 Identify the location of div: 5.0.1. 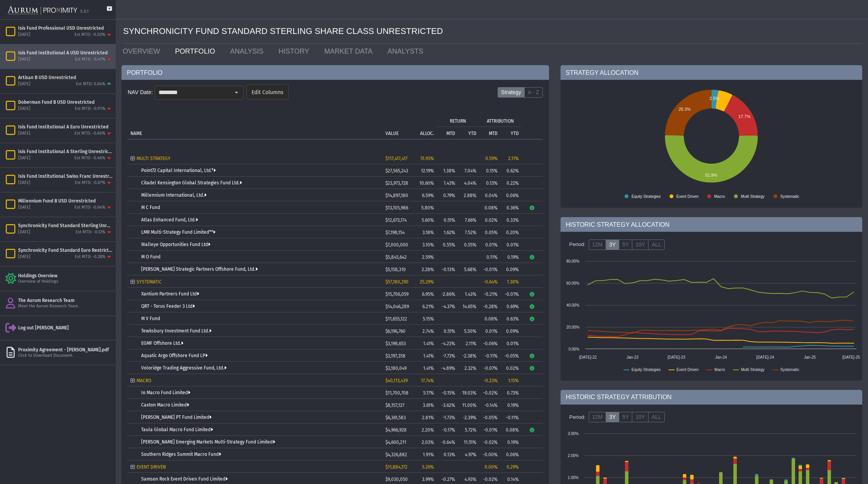
(84, 12).